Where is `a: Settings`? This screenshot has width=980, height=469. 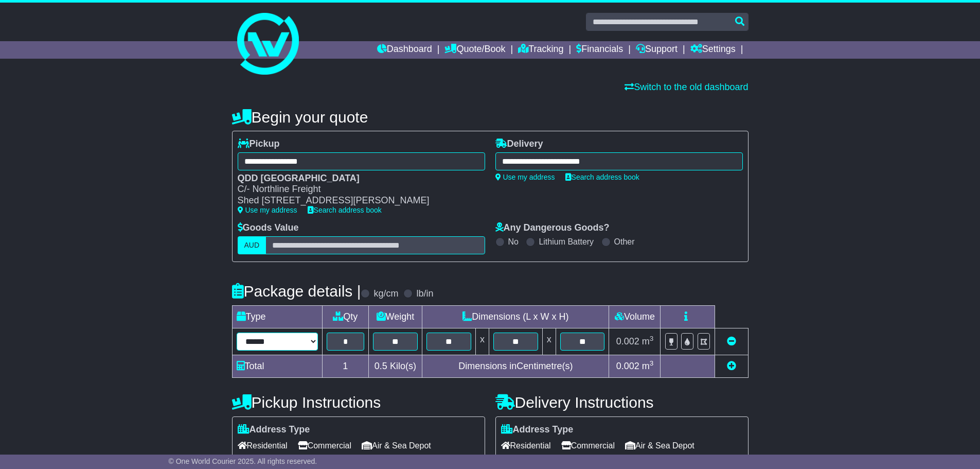
a: Settings is located at coordinates (713, 50).